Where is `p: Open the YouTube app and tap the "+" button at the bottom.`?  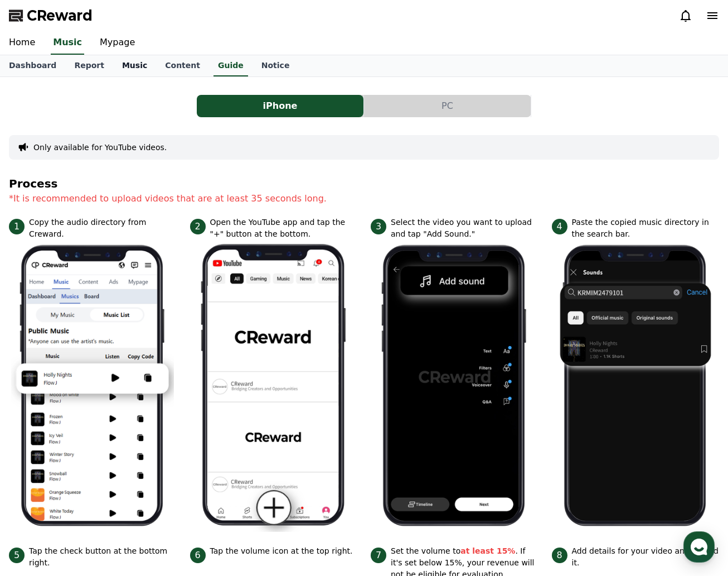
p: Open the YouTube app and tap the "+" button at the bottom. is located at coordinates (284, 228).